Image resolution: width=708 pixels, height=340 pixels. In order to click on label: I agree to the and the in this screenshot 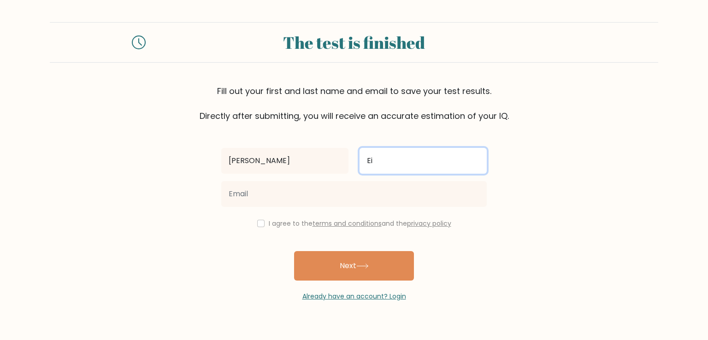, I will do `click(360, 223)`.